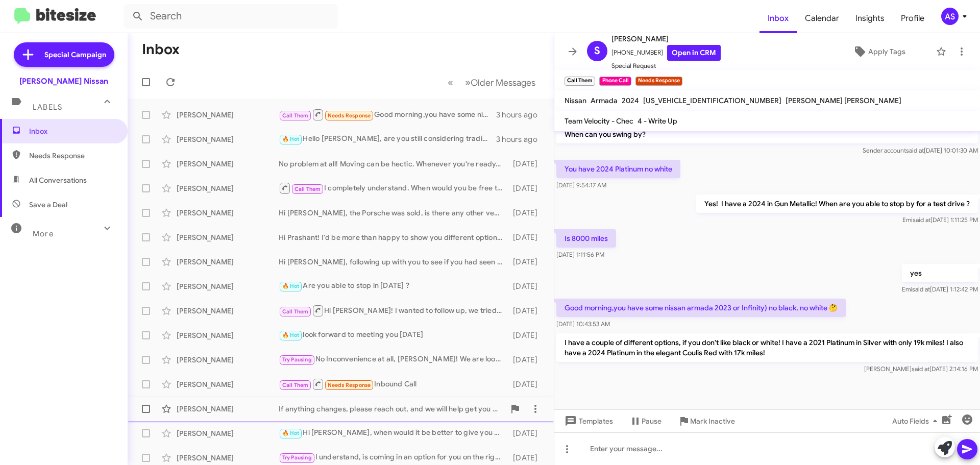 The width and height of the screenshot is (980, 465). What do you see at coordinates (575, 100) in the screenshot?
I see `span: Nissan` at bounding box center [575, 100].